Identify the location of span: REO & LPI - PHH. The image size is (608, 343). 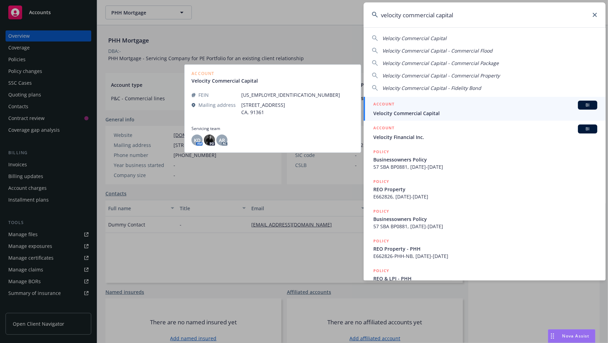
(486, 278).